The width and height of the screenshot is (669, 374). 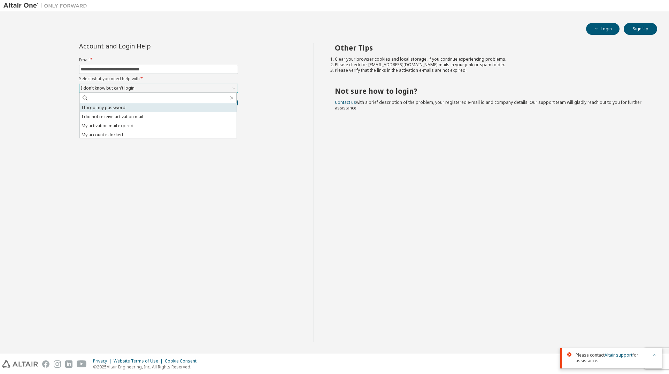 What do you see at coordinates (147, 366) in the screenshot?
I see `p: © 2025 Altair Engineering, Inc. All Rights Reserved.` at bounding box center [147, 366].